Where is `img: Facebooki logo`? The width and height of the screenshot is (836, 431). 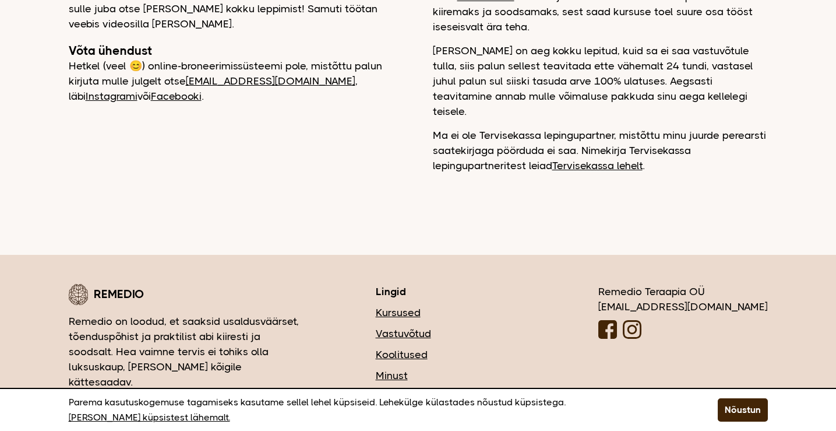 img: Facebooki logo is located at coordinates (608, 329).